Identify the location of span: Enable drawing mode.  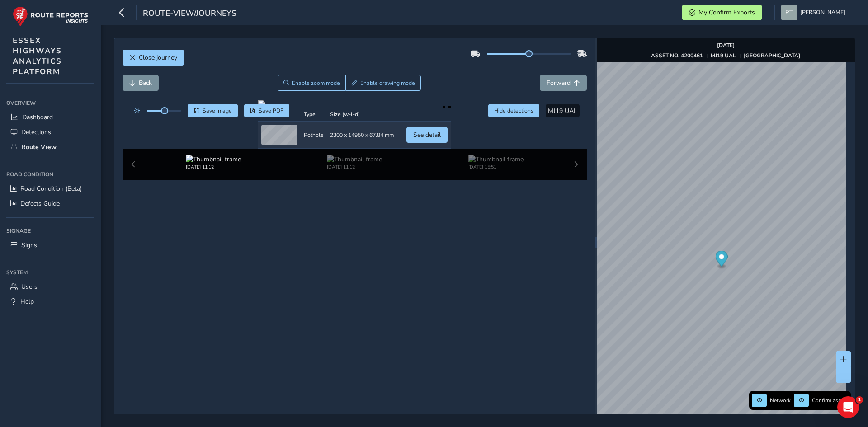
(387, 83).